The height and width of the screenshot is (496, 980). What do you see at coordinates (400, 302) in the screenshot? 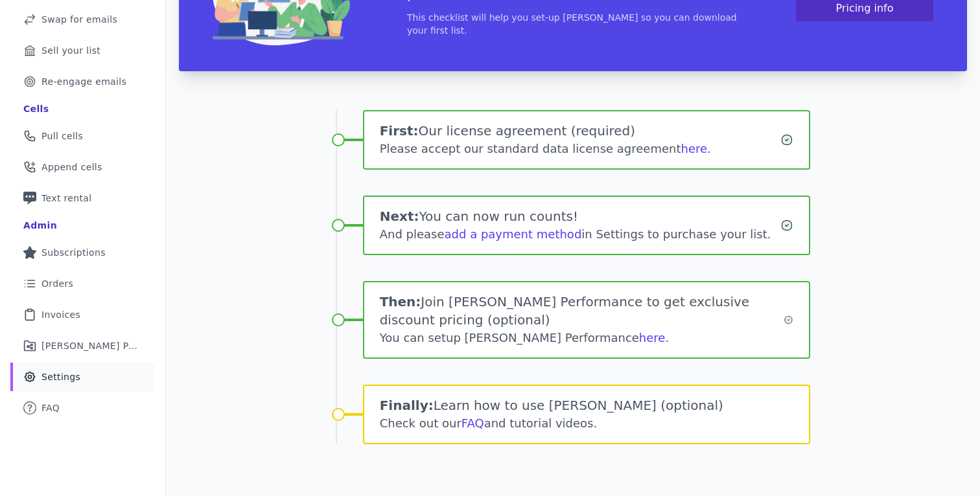
I see `span: Then:` at bounding box center [400, 302].